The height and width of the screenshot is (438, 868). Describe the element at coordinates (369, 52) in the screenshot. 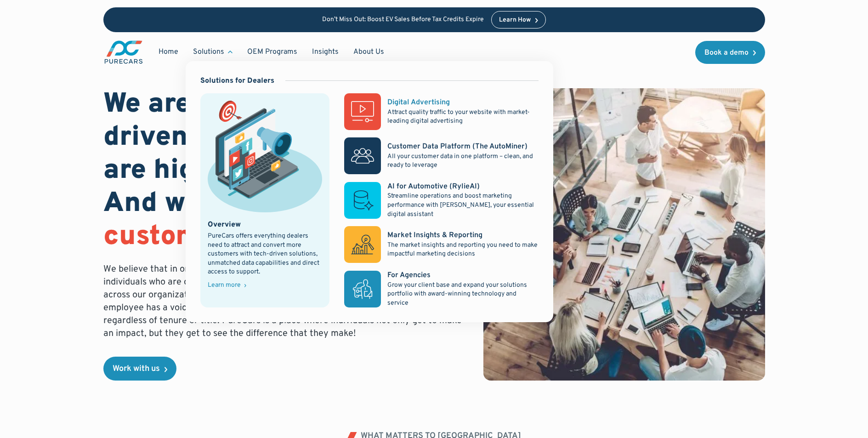

I see `a: About Us` at that location.